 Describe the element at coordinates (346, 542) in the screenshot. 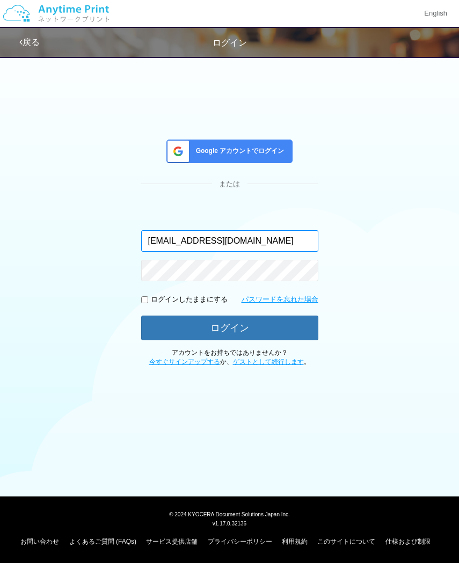

I see `a: このサイトについて` at that location.